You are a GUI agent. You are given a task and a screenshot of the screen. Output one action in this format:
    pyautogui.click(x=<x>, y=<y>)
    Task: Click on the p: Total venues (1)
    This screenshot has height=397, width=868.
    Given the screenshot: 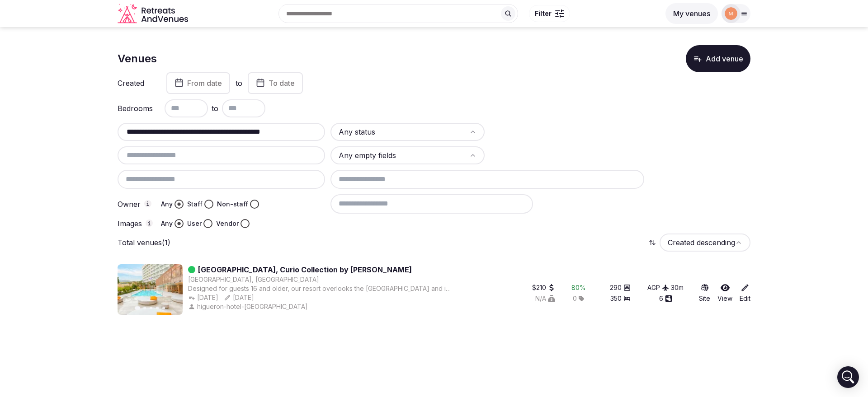 What is the action you would take?
    pyautogui.click(x=144, y=242)
    